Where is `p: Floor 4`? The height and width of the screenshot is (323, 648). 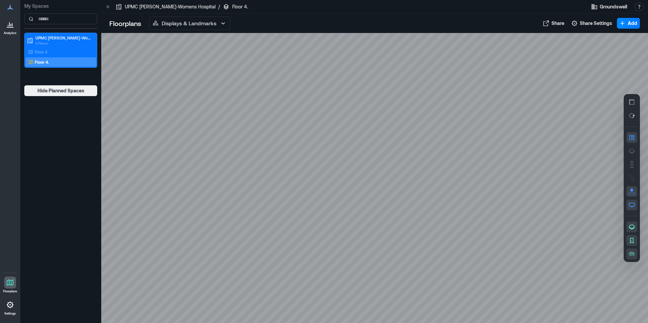
p: Floor 4 is located at coordinates (41, 52).